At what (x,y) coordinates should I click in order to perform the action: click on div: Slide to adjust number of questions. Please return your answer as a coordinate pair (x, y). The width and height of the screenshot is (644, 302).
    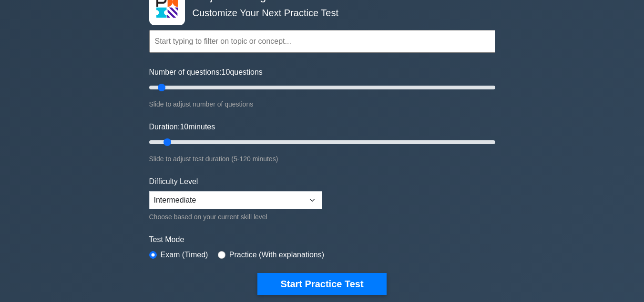
    Looking at the image, I should click on (322, 104).